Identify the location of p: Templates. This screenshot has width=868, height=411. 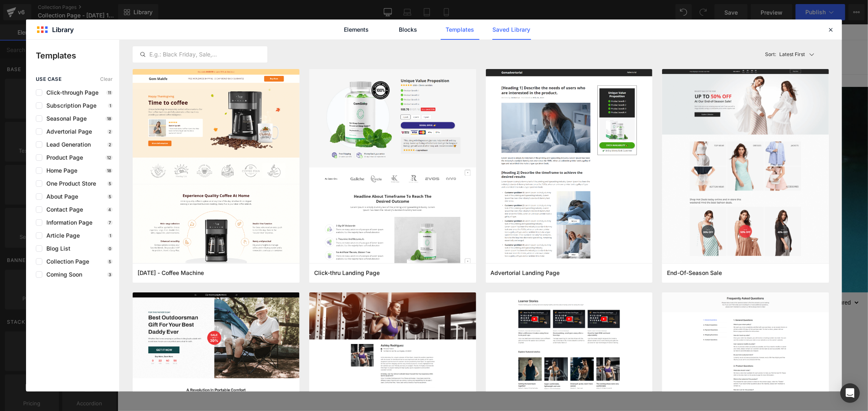
(78, 55).